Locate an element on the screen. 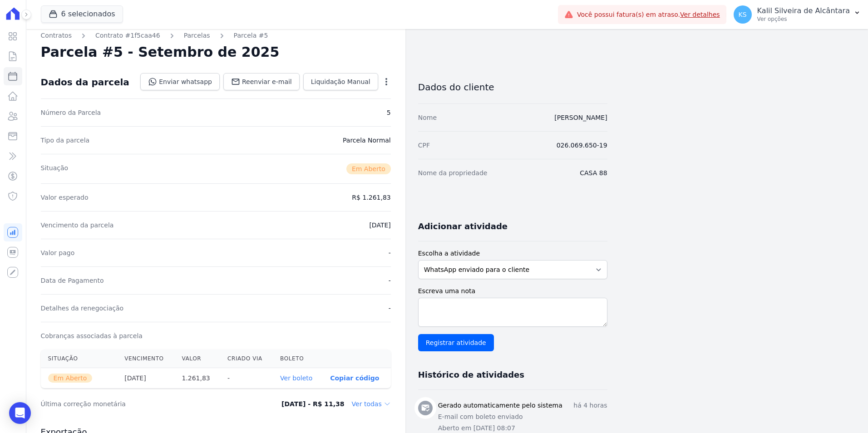 The image size is (868, 433). a: Ver detalhes is located at coordinates (700, 14).